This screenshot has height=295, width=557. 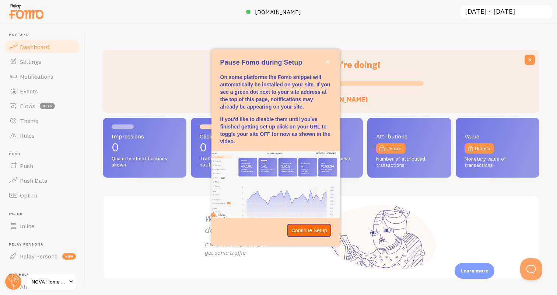 I want to click on a: Events, so click(x=42, y=91).